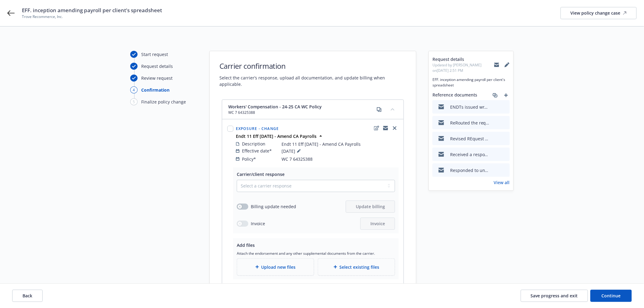 Image resolution: width=644 pixels, height=308 pixels. I want to click on span: Back, so click(27, 295).